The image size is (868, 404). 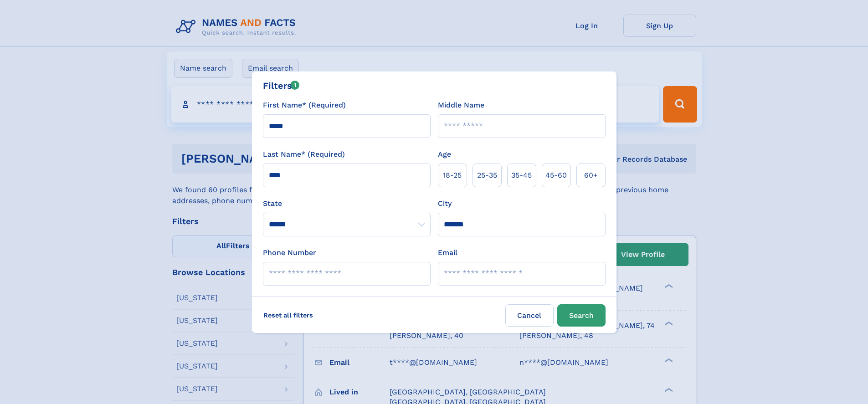 What do you see at coordinates (444, 204) in the screenshot?
I see `label: City` at bounding box center [444, 204].